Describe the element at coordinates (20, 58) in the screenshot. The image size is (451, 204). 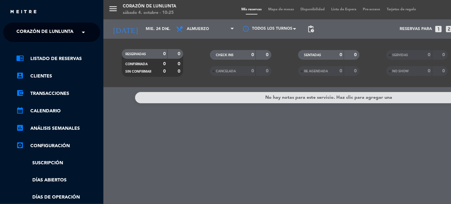
I see `i: chrome_reader_mode` at that location.